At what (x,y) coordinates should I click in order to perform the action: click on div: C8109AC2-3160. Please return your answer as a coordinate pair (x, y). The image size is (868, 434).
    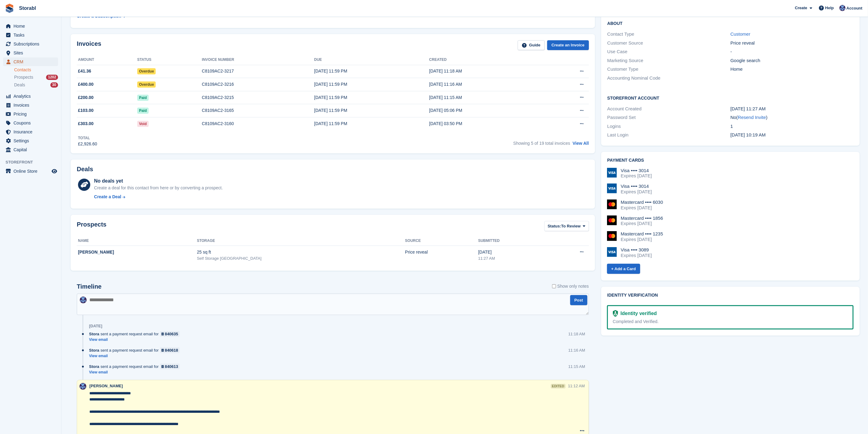
    Looking at the image, I should click on (258, 123).